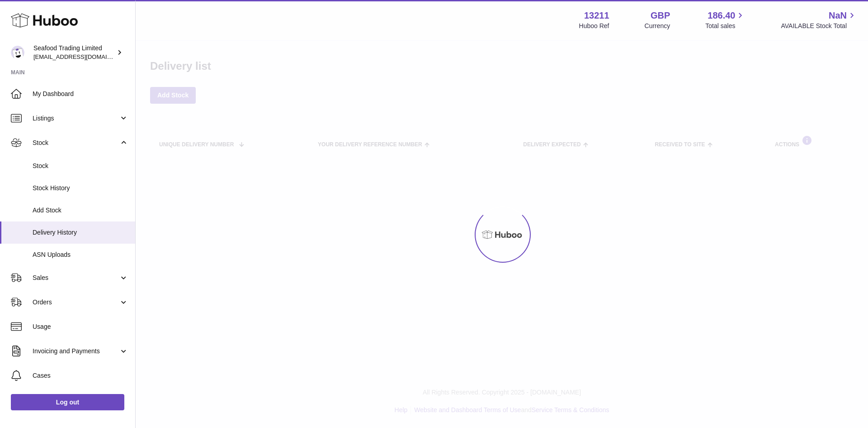 The image size is (868, 428). What do you see at coordinates (74, 53) in the screenshot?
I see `div: Seafood Trading Limited` at bounding box center [74, 53].